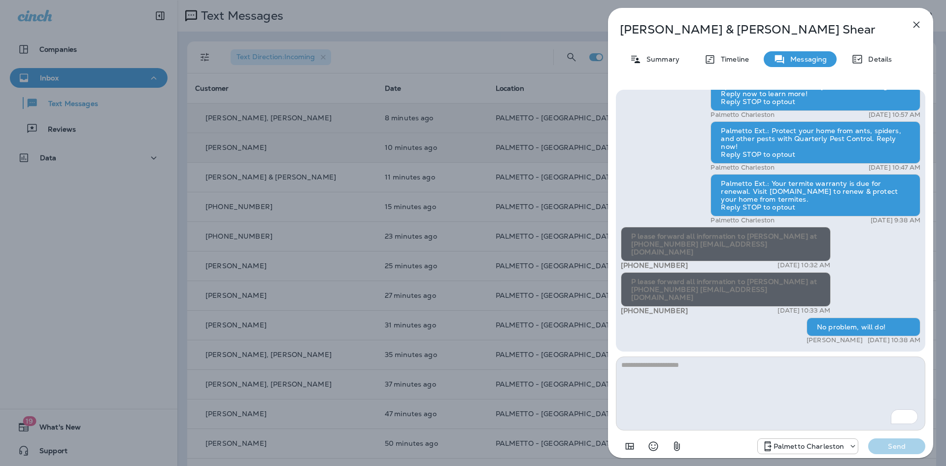 This screenshot has width=946, height=466. Describe the element at coordinates (733, 59) in the screenshot. I see `p: Timeline` at that location.